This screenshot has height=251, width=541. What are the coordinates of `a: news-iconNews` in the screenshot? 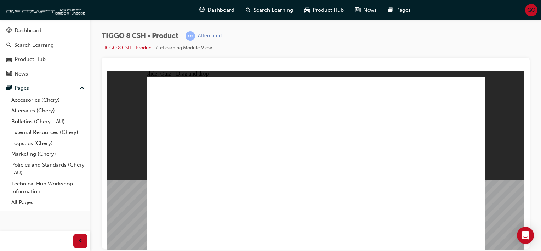 It's located at (366, 10).